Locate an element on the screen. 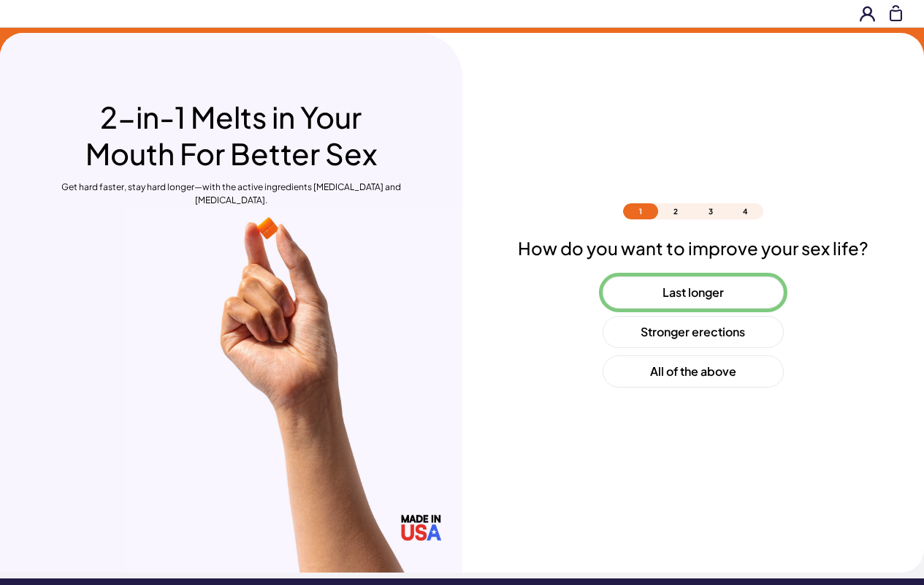 The height and width of the screenshot is (585, 924). img: https://d2vg8gw4qal5ip.cloudfront.net/uploads/2025/02/quiz-img.jpg is located at coordinates (295, 390).